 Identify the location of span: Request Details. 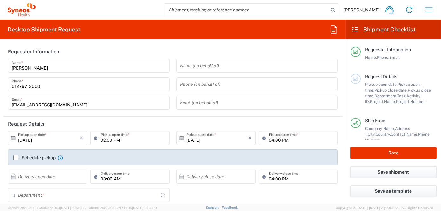
(381, 77).